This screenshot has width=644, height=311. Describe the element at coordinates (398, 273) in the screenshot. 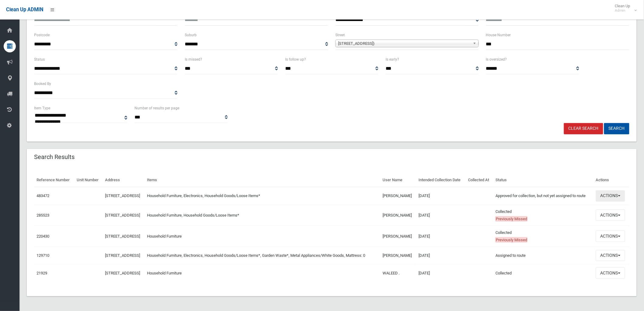

I see `td: WALEED .` at that location.